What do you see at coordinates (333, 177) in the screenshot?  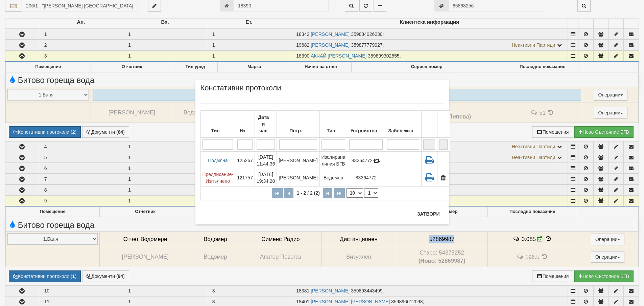 I see `td: Водомер` at bounding box center [333, 177].